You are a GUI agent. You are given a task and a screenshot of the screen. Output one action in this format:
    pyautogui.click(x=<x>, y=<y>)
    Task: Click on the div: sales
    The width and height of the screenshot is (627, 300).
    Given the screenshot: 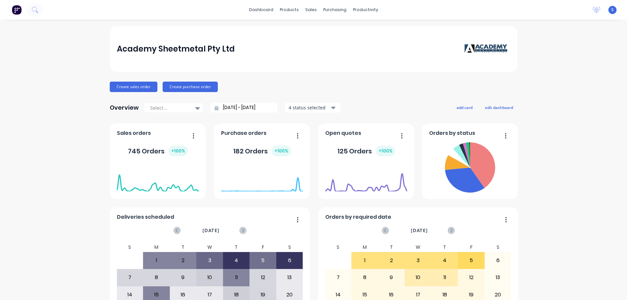 What is the action you would take?
    pyautogui.click(x=311, y=10)
    